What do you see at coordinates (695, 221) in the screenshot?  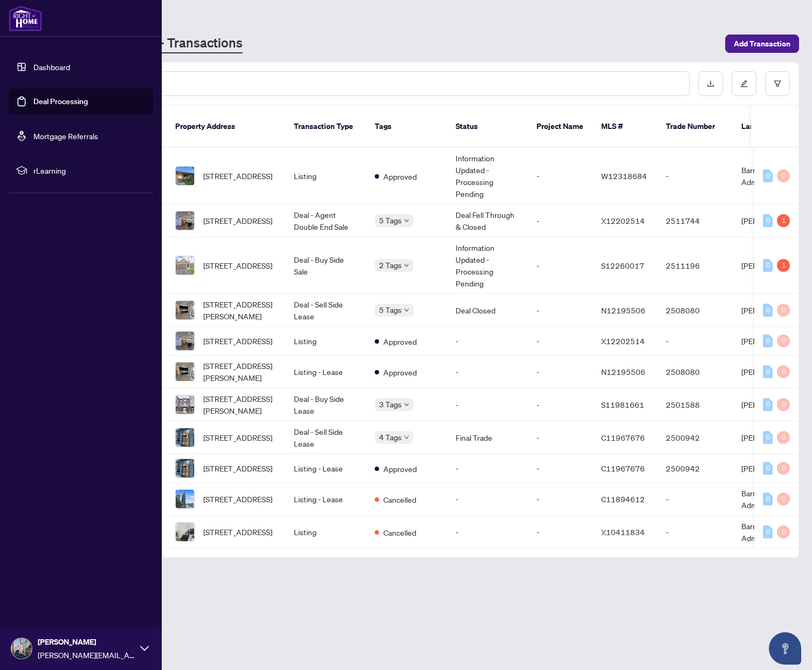 I see `td: 2511744` at bounding box center [695, 221].